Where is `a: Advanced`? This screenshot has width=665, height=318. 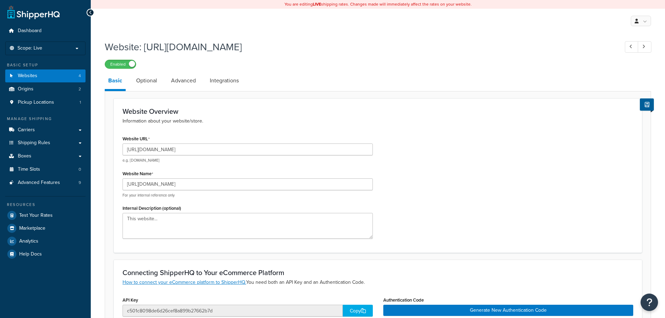
a: Advanced is located at coordinates (183, 81).